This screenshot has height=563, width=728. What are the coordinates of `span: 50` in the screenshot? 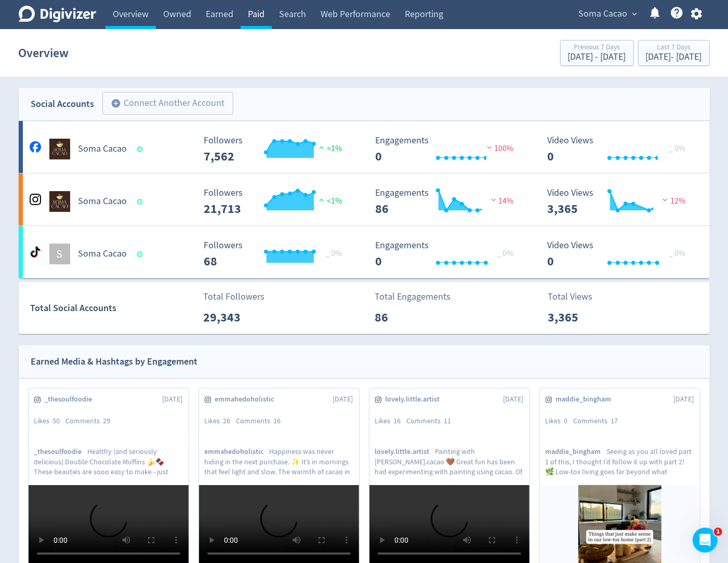 It's located at (57, 421).